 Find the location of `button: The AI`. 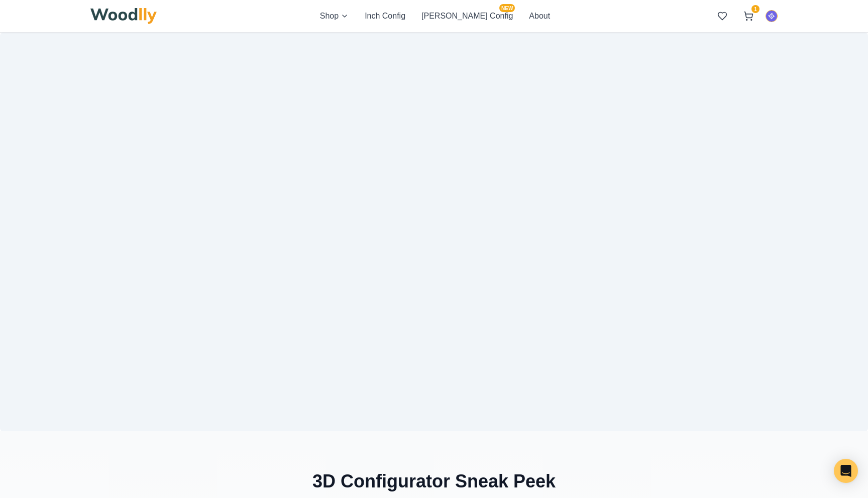

button: The AI is located at coordinates (772, 16).